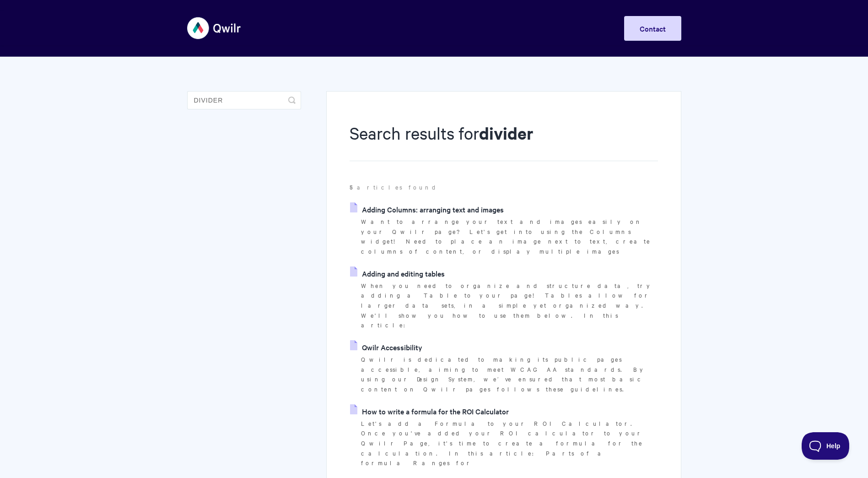 The image size is (868, 478). I want to click on p: articles found, so click(503, 188).